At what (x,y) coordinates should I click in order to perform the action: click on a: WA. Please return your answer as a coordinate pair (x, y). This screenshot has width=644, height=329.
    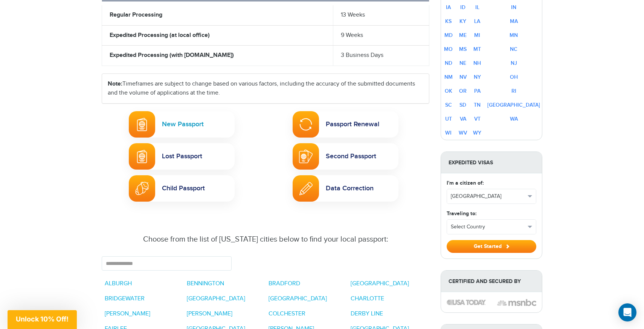
    Looking at the image, I should click on (514, 119).